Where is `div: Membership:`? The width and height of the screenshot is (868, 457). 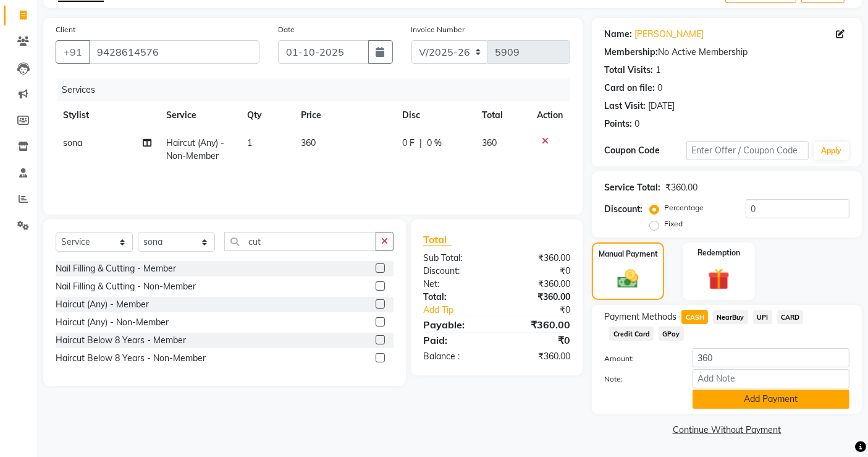 div: Membership: is located at coordinates (631, 52).